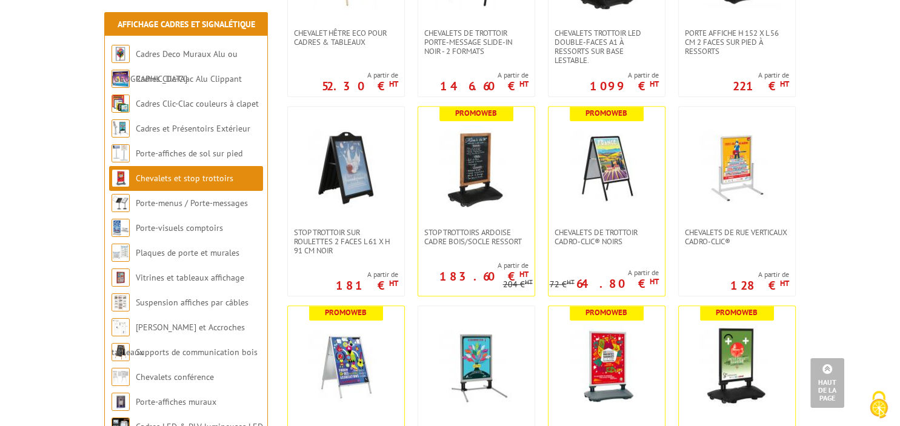  Describe the element at coordinates (346, 38) in the screenshot. I see `a: Chevalet hêtre ECO pour cadres & tableaux` at that location.